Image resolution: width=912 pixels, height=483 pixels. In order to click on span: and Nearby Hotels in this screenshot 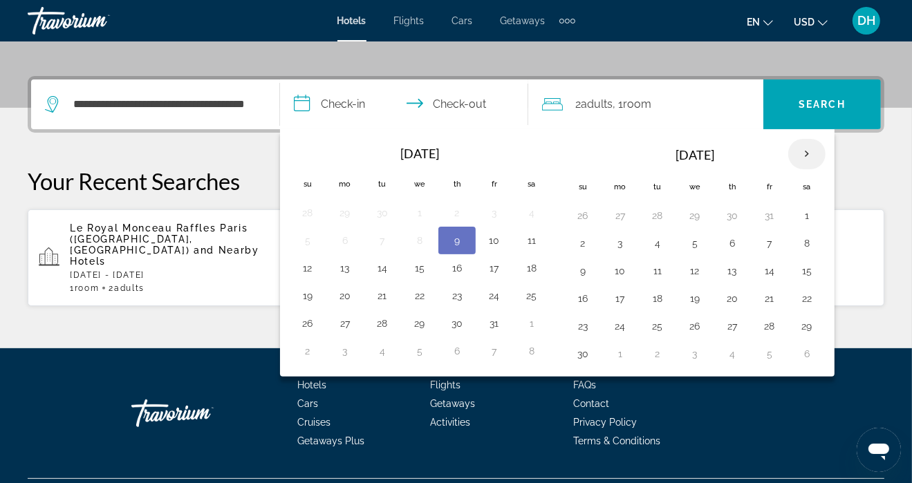, I will do `click(165, 256)`.